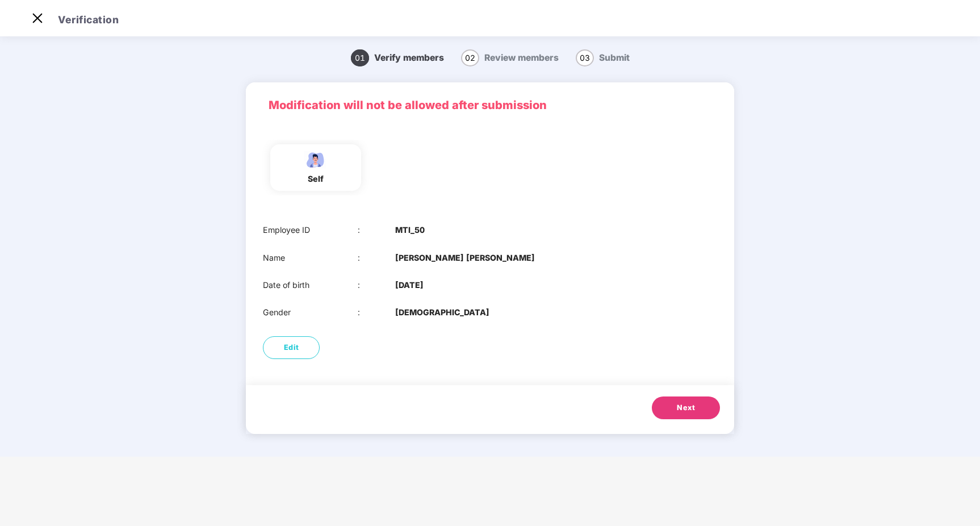 The width and height of the screenshot is (980, 526). I want to click on span: Edit, so click(291, 348).